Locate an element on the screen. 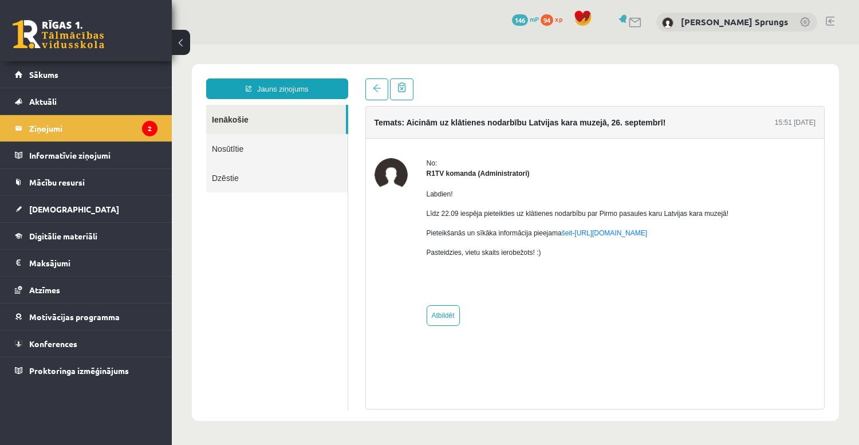 The image size is (859, 445). span: xp is located at coordinates (559, 19).